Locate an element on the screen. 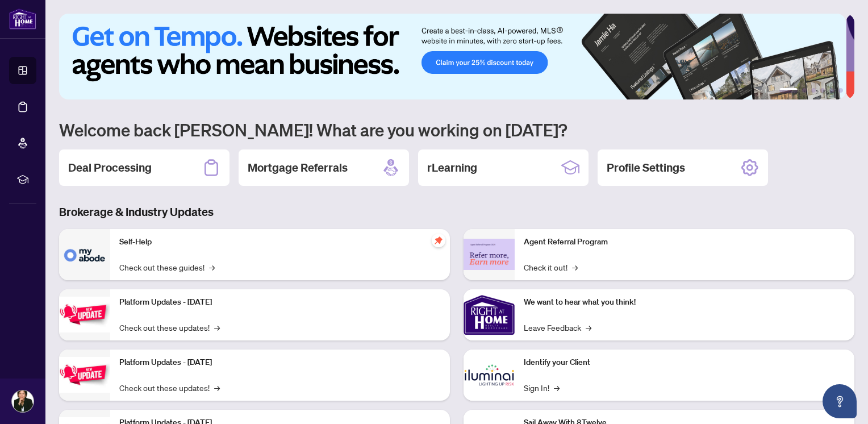 This screenshot has height=424, width=868. p: Agent Referral Program is located at coordinates (685, 242).